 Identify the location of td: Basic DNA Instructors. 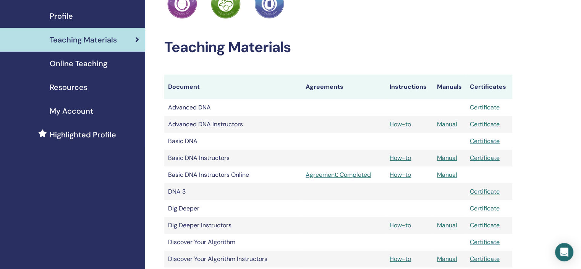
(233, 158).